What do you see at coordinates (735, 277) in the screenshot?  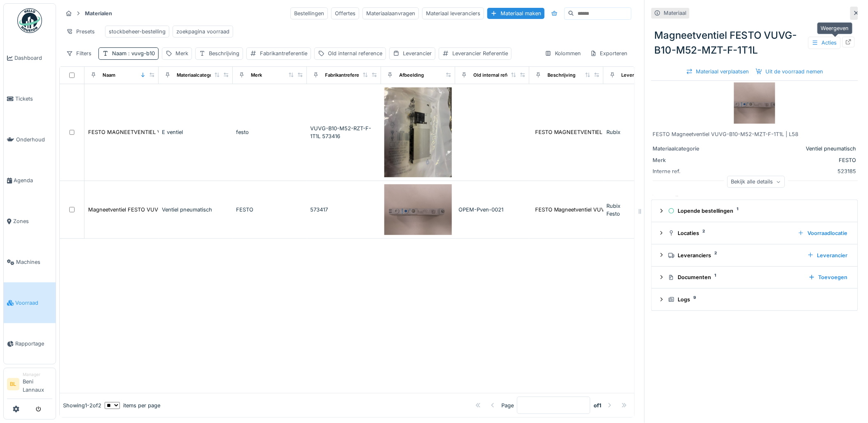 I see `div: Documenten` at bounding box center [735, 277].